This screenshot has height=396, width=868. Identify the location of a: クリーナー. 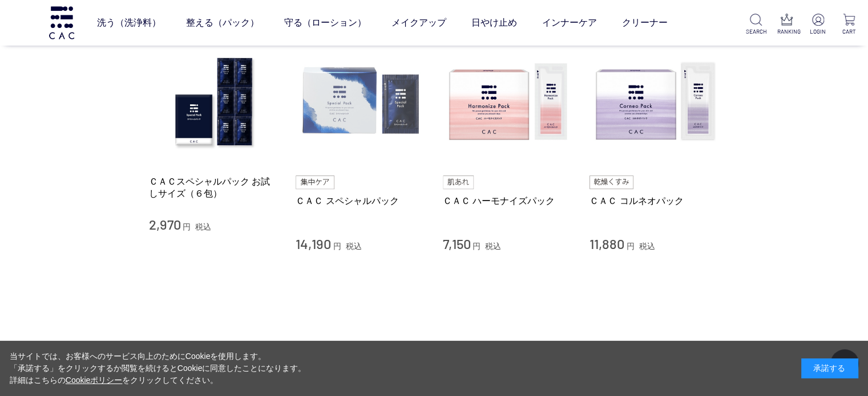
(645, 22).